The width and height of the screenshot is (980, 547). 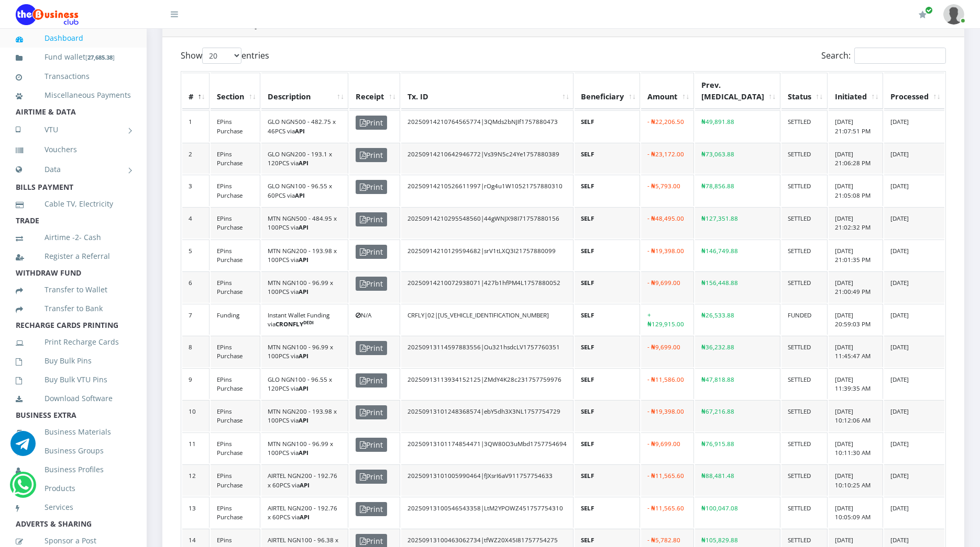 What do you see at coordinates (222, 55) in the screenshot?
I see `select: Showentries` at bounding box center [222, 55].